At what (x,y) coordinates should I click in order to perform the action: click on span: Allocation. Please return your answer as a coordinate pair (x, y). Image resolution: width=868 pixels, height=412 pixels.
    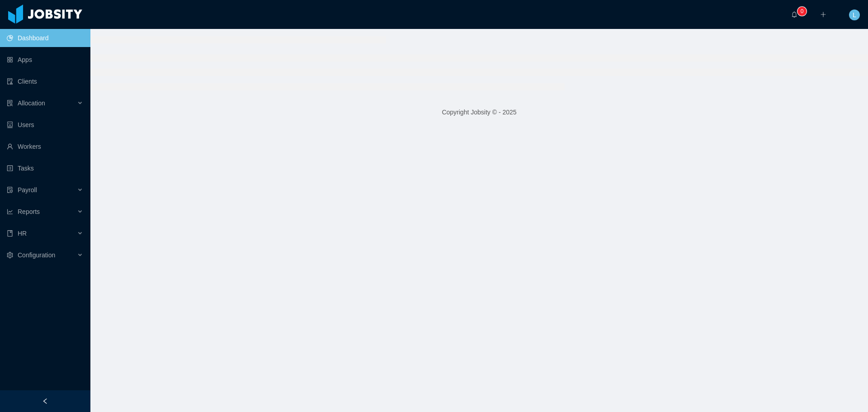
    Looking at the image, I should click on (31, 103).